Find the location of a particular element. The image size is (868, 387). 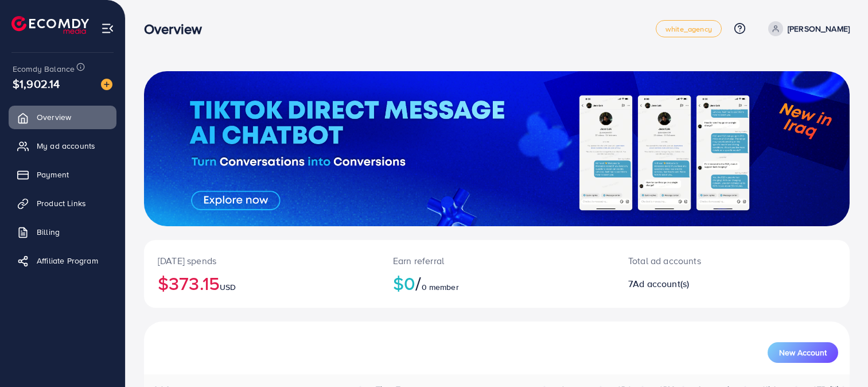

p: Total ad accounts is located at coordinates (703, 260).